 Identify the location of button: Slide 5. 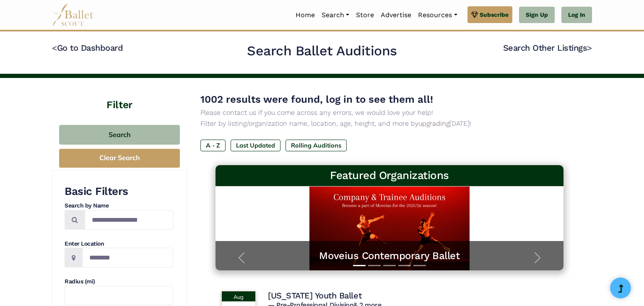
(420, 266).